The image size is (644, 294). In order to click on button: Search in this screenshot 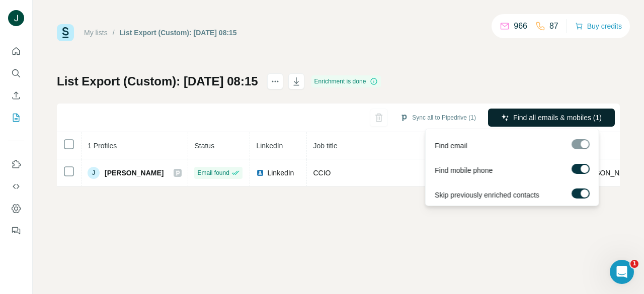, I will do `click(16, 74)`.